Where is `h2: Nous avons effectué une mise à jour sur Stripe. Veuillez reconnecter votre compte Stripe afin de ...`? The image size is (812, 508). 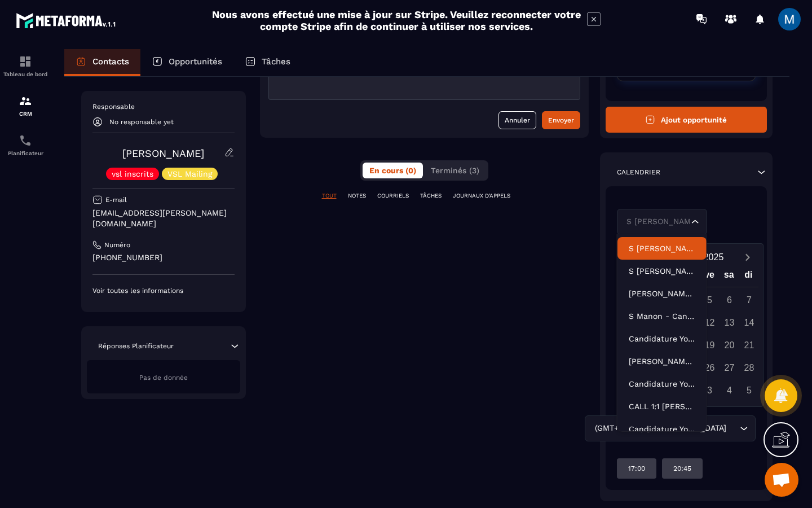 h2: Nous avons effectué une mise à jour sur Stripe. Veuillez reconnecter votre compte Stripe afin de ... is located at coordinates (397, 20).